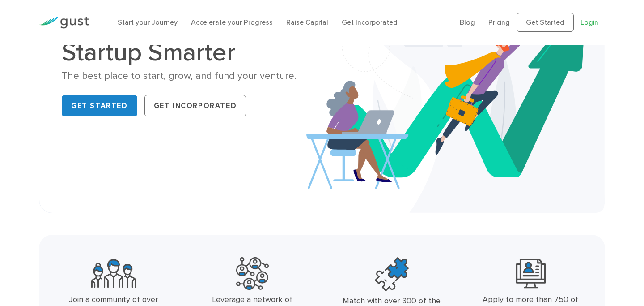  What do you see at coordinates (499, 22) in the screenshot?
I see `a: Pricing` at bounding box center [499, 22].